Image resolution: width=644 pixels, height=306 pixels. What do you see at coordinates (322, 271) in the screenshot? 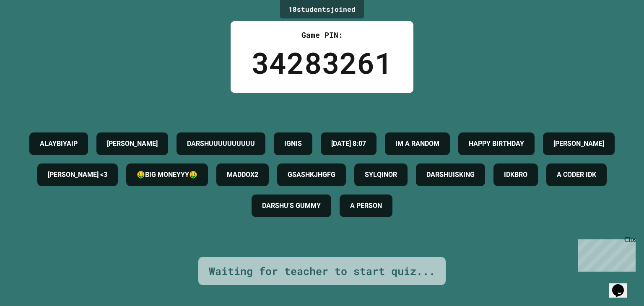
I see `div: Waiting for teacher to start quiz...` at bounding box center [322, 271].